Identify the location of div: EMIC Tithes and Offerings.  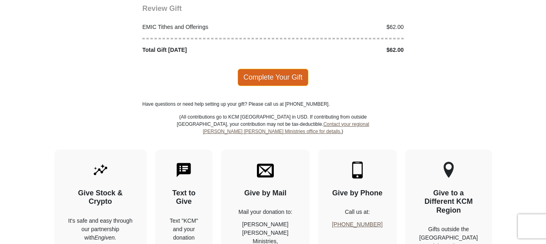
(206, 27).